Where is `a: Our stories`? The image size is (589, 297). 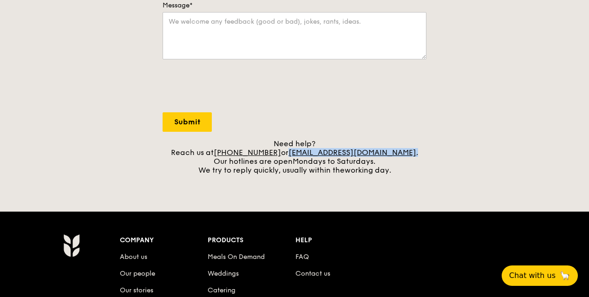 a: Our stories is located at coordinates (137, 290).